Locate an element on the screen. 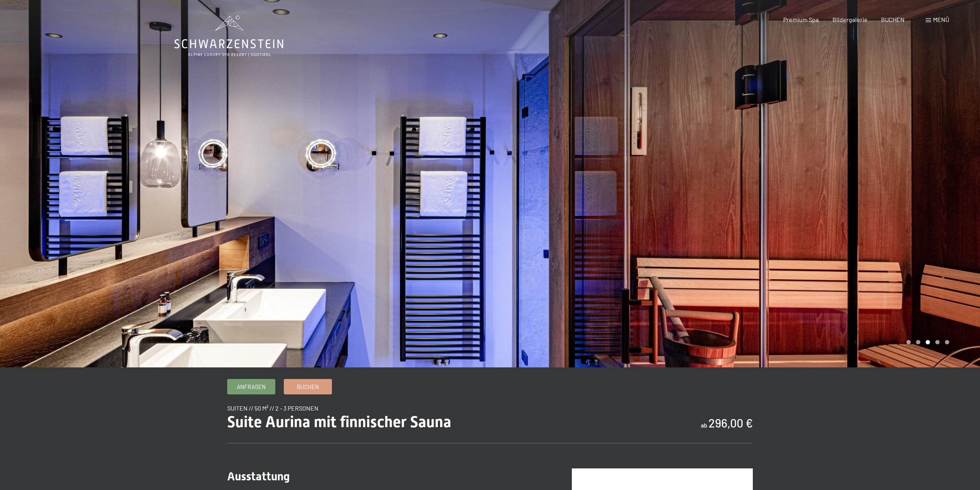  span: Ausstattung is located at coordinates (259, 476).